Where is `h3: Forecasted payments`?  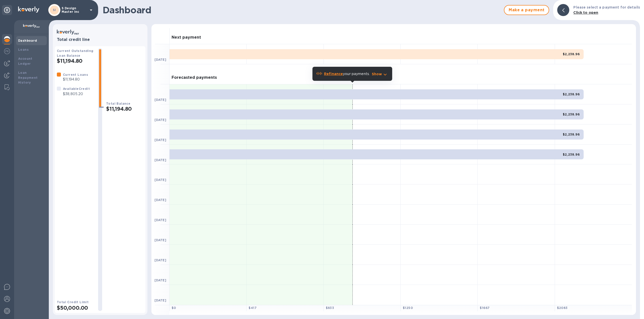
h3: Forecasted payments is located at coordinates (194, 78).